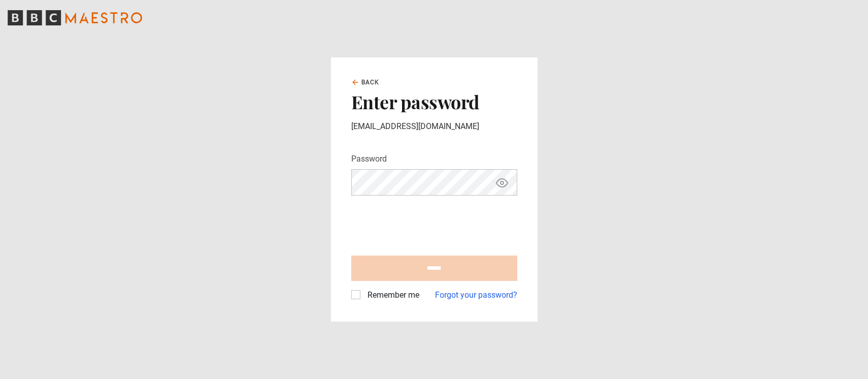  What do you see at coordinates (366, 83) in the screenshot?
I see `a: Back` at bounding box center [366, 83].